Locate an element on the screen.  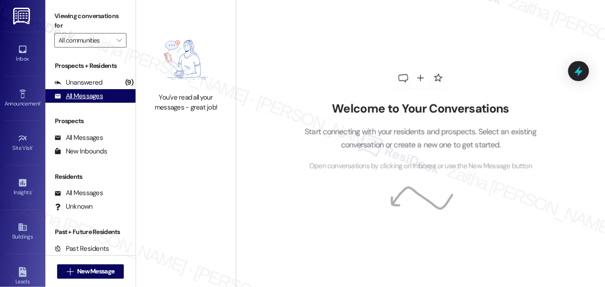
div: Prospects + Residents is located at coordinates (90, 66).